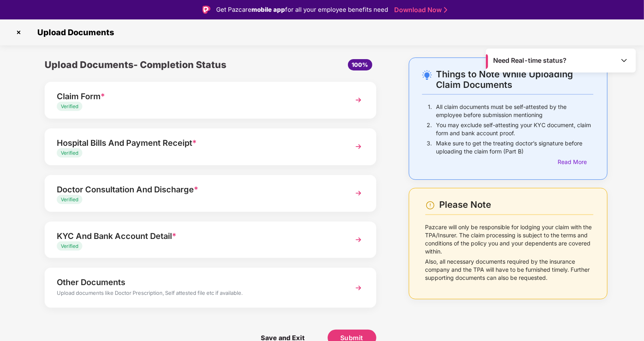 Image resolution: width=644 pixels, height=341 pixels. I want to click on div: Other Documents, so click(198, 282).